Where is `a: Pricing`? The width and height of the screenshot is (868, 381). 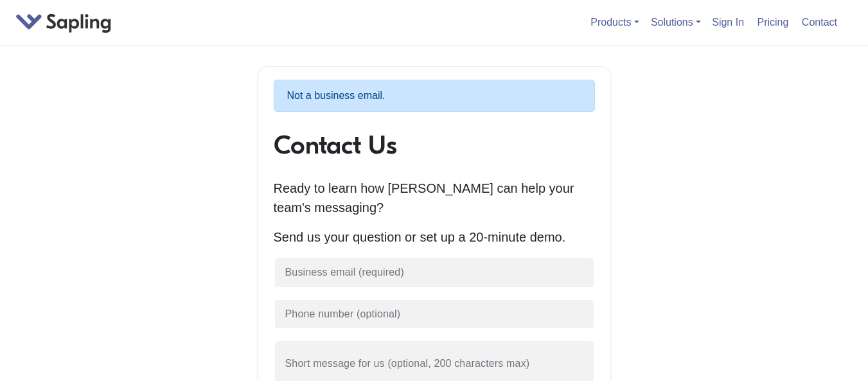
a: Pricing is located at coordinates (773, 22).